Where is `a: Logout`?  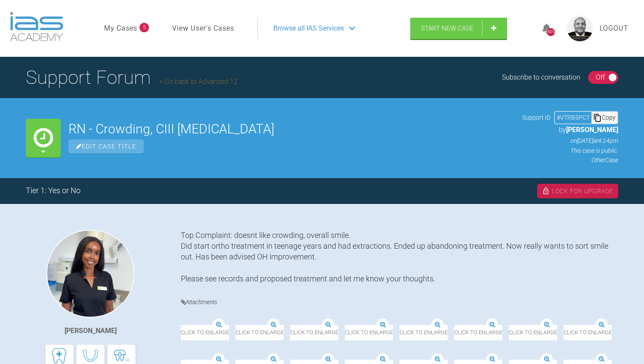
a: Logout is located at coordinates (614, 29).